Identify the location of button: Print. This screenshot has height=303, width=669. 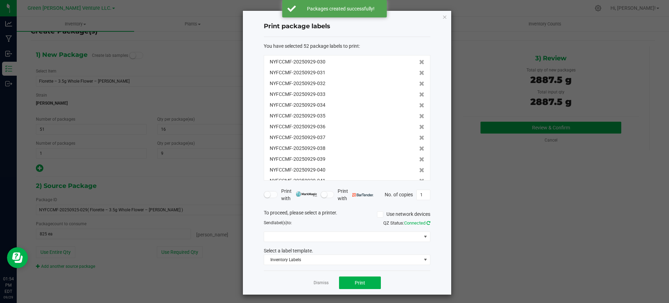
(360, 283).